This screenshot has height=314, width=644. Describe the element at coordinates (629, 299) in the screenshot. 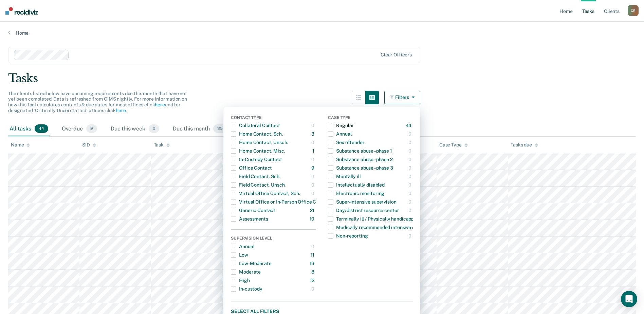

I see `div: Open Intercom Messenger` at that location.